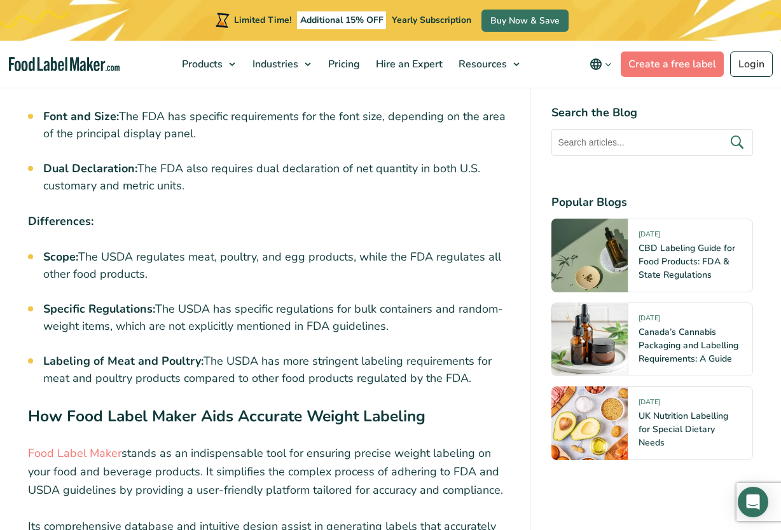 The width and height of the screenshot is (781, 530). I want to click on strong: Scope:, so click(60, 257).